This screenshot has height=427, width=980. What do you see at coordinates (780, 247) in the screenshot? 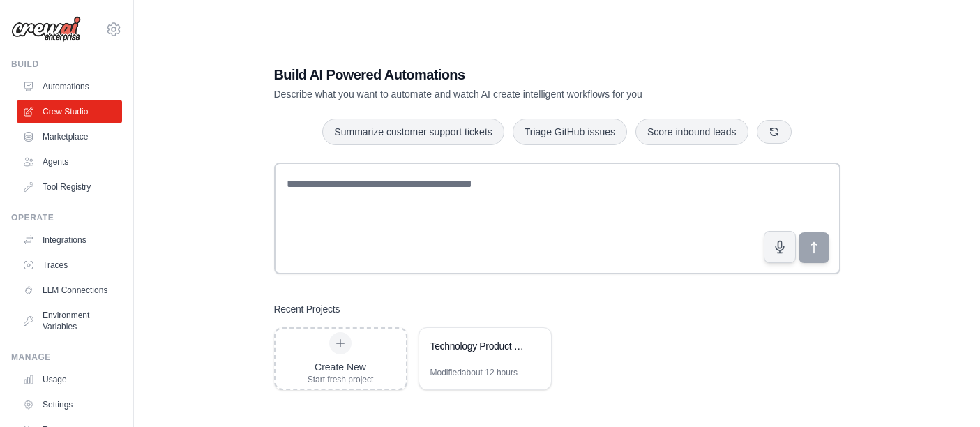
I see `button: Click to speak your automation idea` at bounding box center [780, 247].